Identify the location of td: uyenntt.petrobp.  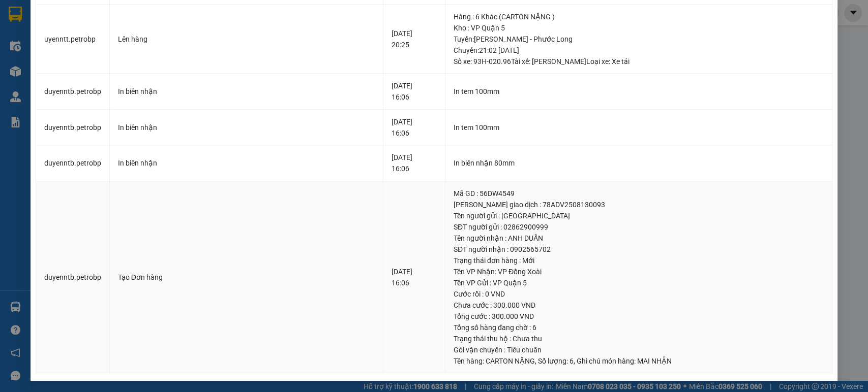
(73, 39).